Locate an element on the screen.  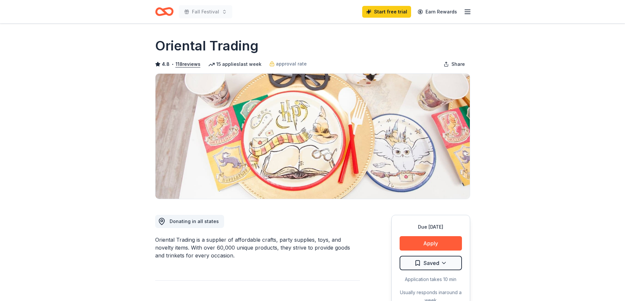
span: Fall Festival is located at coordinates (205, 12).